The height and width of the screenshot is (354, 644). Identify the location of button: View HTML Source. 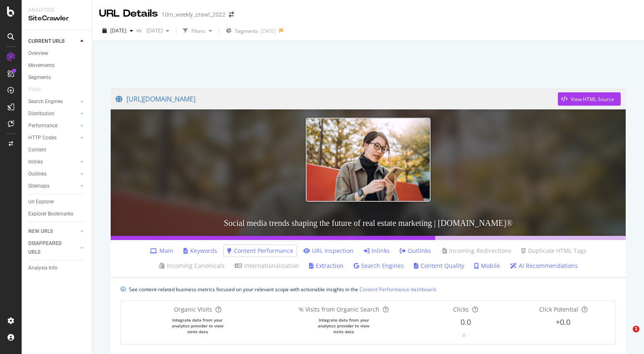
(589, 99).